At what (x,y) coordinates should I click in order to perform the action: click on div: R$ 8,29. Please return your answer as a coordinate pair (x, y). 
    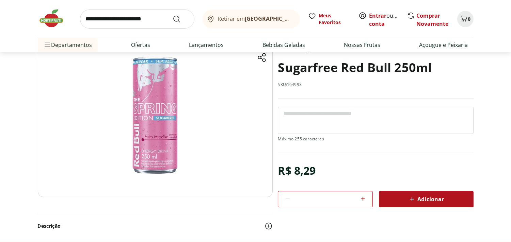
    Looking at the image, I should click on (297, 171).